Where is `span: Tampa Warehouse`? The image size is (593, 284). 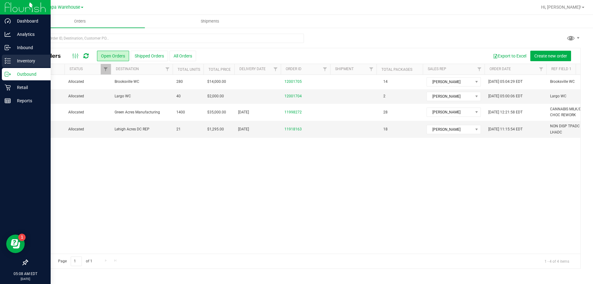 span: Tampa Warehouse is located at coordinates (61, 7).